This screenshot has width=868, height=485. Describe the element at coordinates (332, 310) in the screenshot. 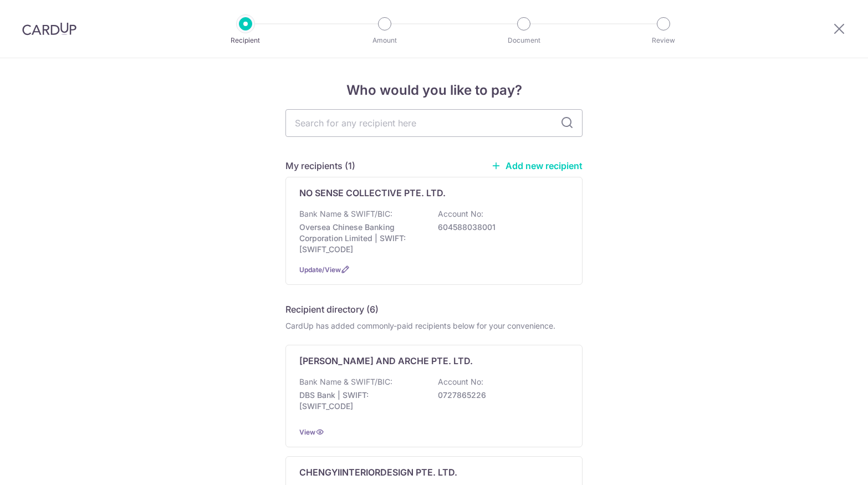

I see `h5: Recipient directory (6)` at that location.